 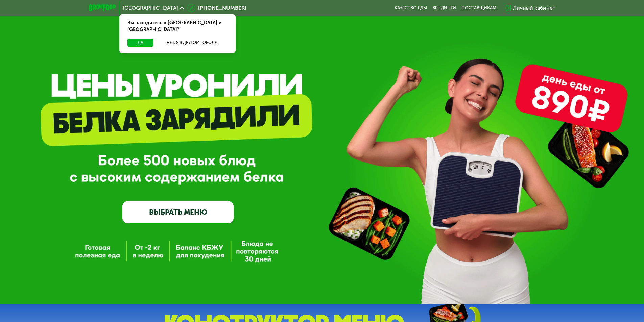 I want to click on div: поставщикам, so click(x=479, y=8).